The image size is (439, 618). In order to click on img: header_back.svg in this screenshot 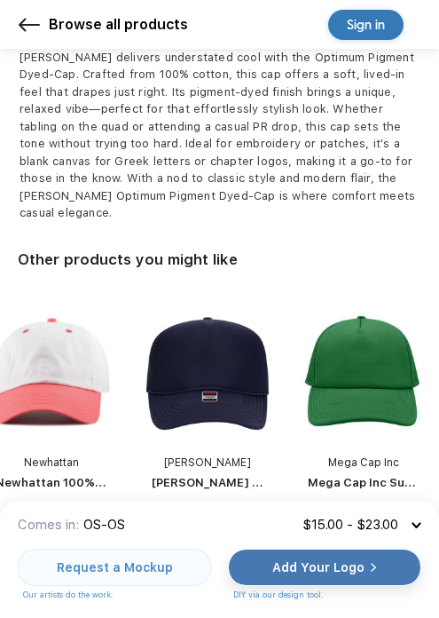, I will do `click(29, 25)`.